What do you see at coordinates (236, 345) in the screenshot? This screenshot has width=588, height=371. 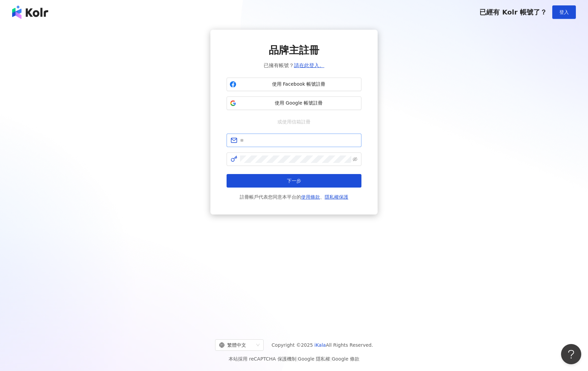 I see `div: 繁體中文` at bounding box center [236, 345].